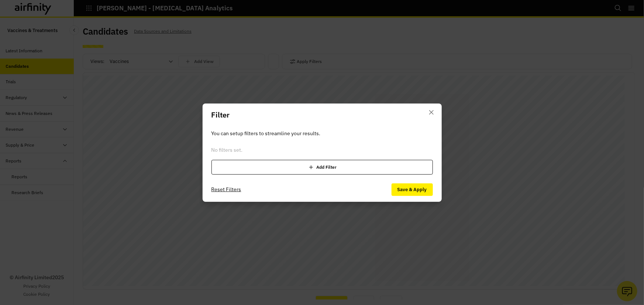 The image size is (644, 305). Describe the element at coordinates (322, 115) in the screenshot. I see `header: Filter` at that location.